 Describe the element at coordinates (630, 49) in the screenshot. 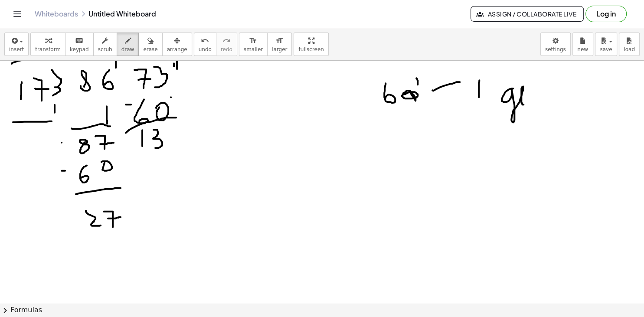

I see `span: load` at that location.